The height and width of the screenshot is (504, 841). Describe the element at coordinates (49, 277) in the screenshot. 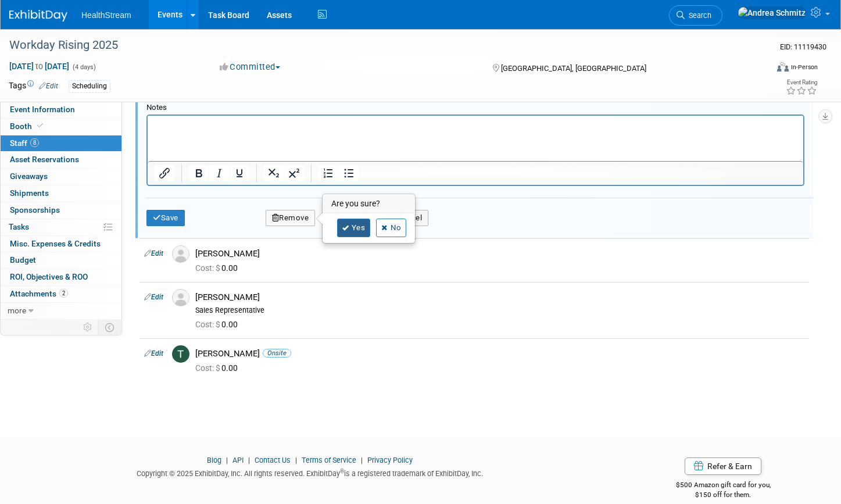

I see `span: ROI, Objectives & ROO` at that location.